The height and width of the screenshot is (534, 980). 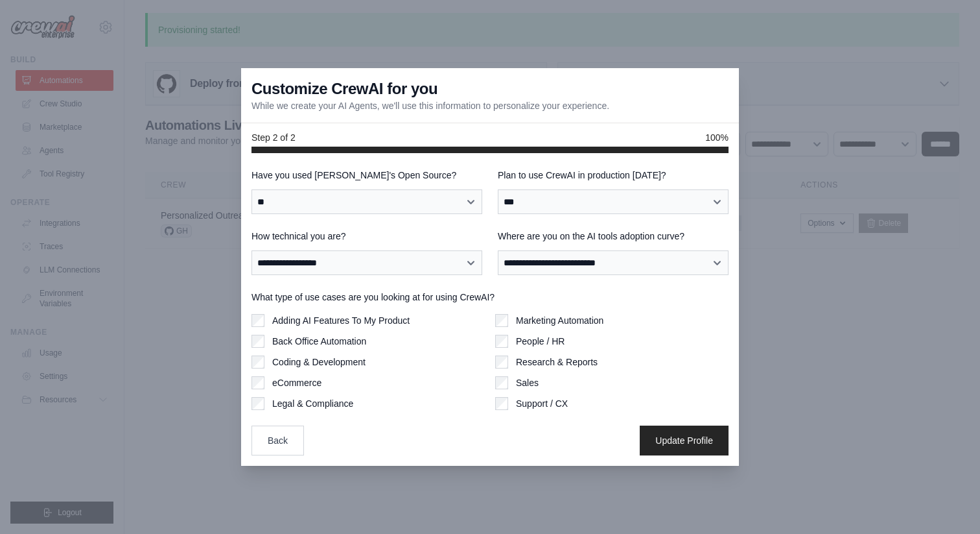 I want to click on label: Adding AI Features To My Product, so click(x=341, y=320).